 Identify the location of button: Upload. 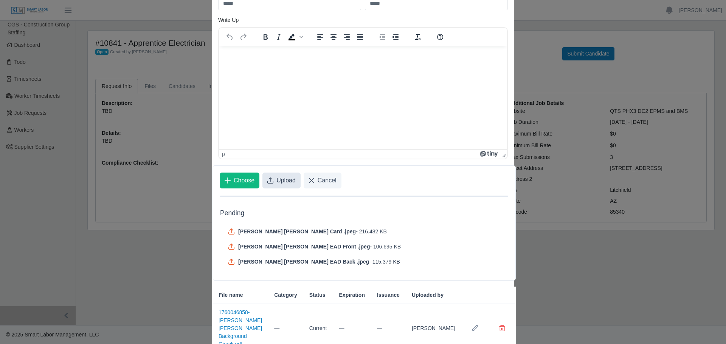
(281, 181).